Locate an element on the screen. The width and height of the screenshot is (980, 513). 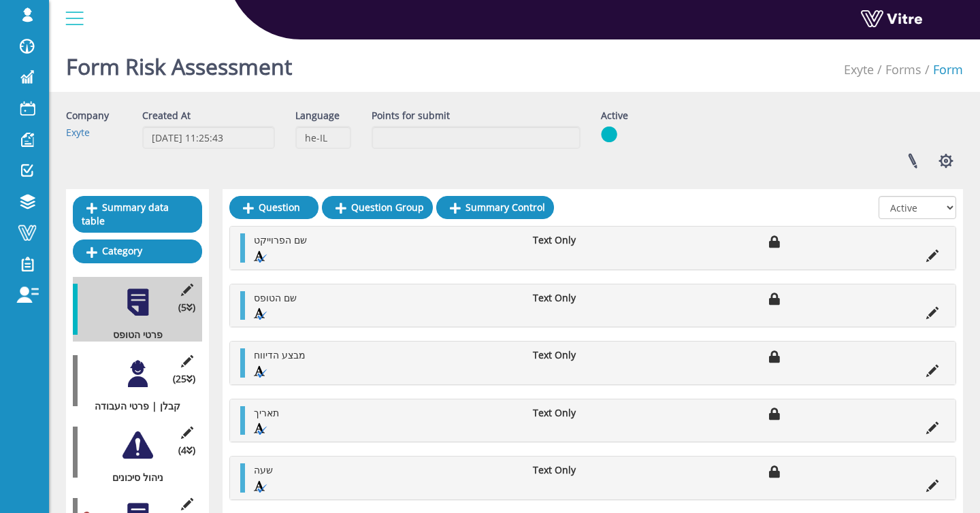
a: Summary data table is located at coordinates (137, 214).